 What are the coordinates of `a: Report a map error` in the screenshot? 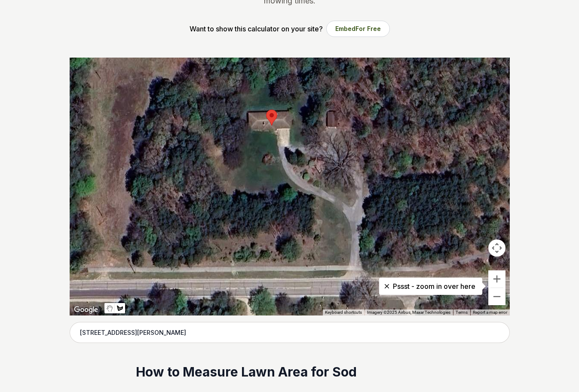 It's located at (490, 312).